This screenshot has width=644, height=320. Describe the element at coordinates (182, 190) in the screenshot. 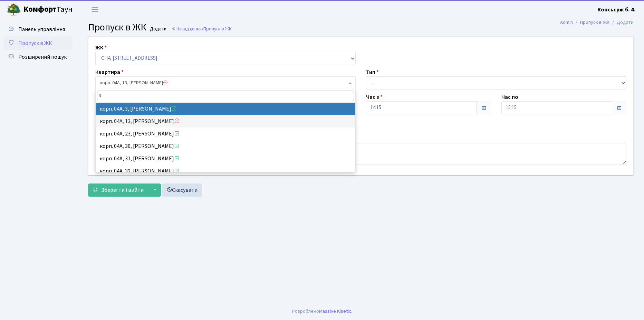

I see `a: Скасувати` at that location.